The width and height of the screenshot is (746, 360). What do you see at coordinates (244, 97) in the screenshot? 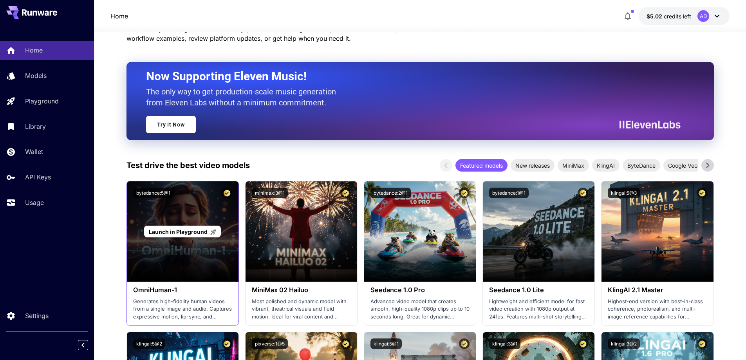
I see `p: The only way to get production-scale music generation from Eleven Labs without a minimum commitment.` at bounding box center [244, 97].